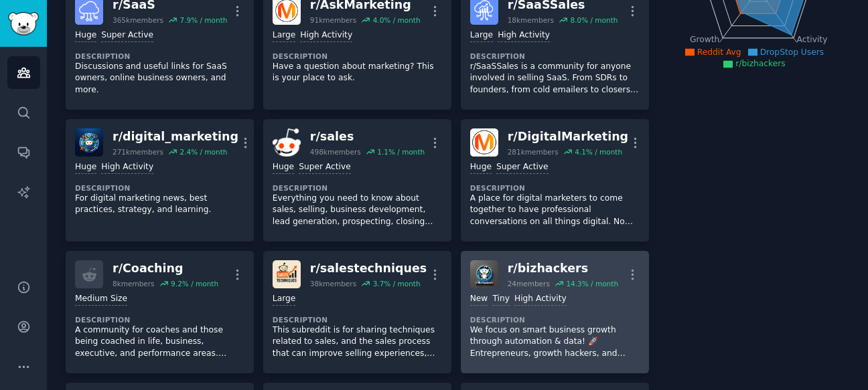  I want to click on img: GummySearch logo, so click(23, 23).